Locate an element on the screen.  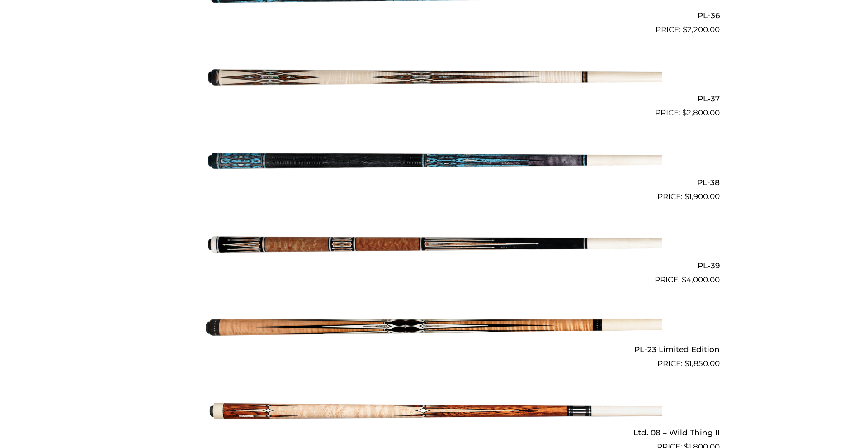
bdi: 4,000.00 is located at coordinates (700, 279).